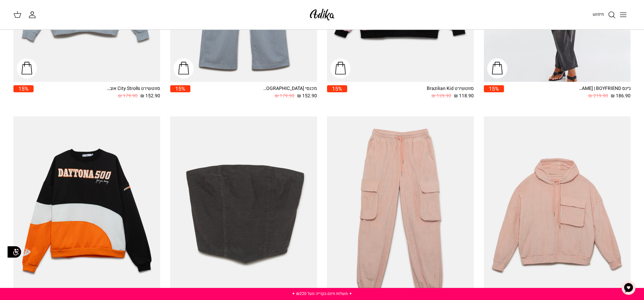 Image resolution: width=644 pixels, height=300 pixels. What do you see at coordinates (621, 96) in the screenshot?
I see `span: 186.90 ₪` at bounding box center [621, 96].